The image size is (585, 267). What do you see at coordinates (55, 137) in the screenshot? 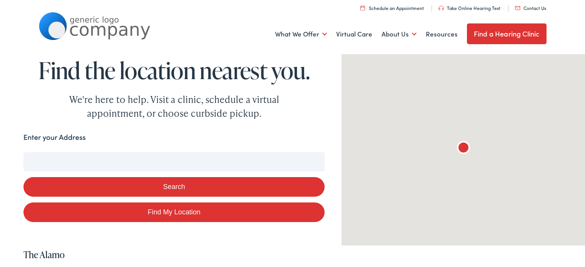
I see `label: Enter your Address` at bounding box center [55, 137].